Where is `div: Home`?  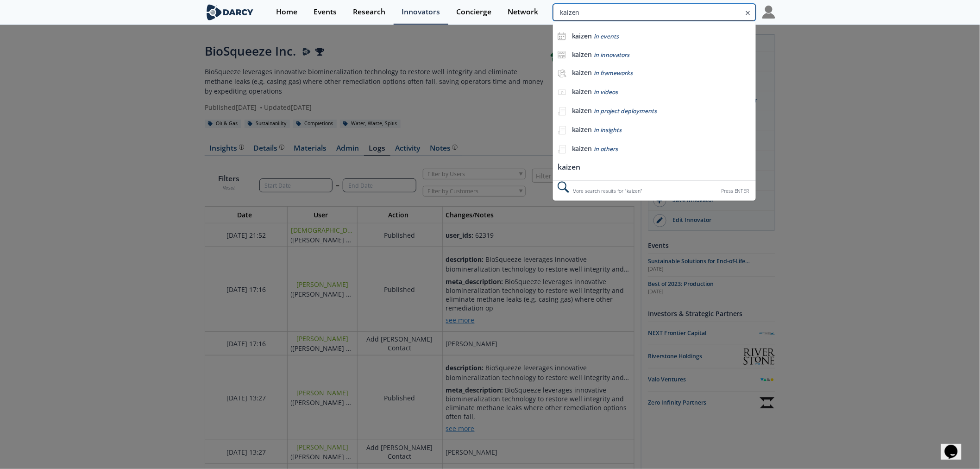 div: Home is located at coordinates (286, 12).